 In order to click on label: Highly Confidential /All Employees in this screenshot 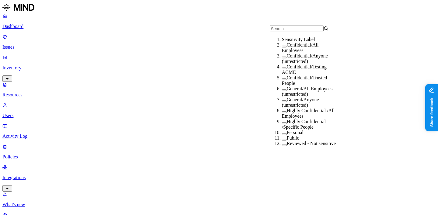, I will do `click(308, 113)`.